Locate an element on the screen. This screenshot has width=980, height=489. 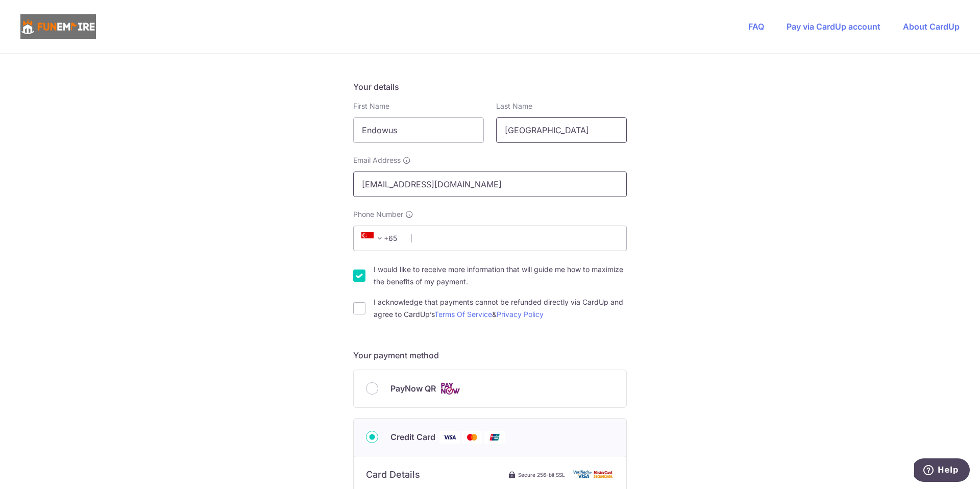
img: Visa is located at coordinates (449, 437).